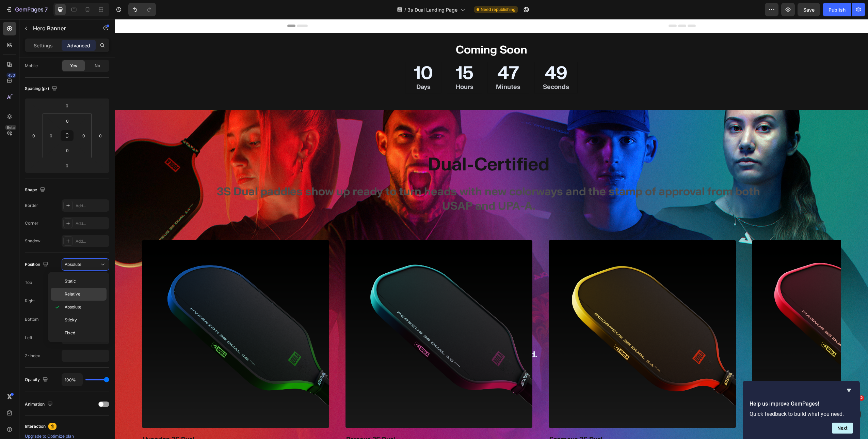  I want to click on button: Absolute, so click(85, 264).